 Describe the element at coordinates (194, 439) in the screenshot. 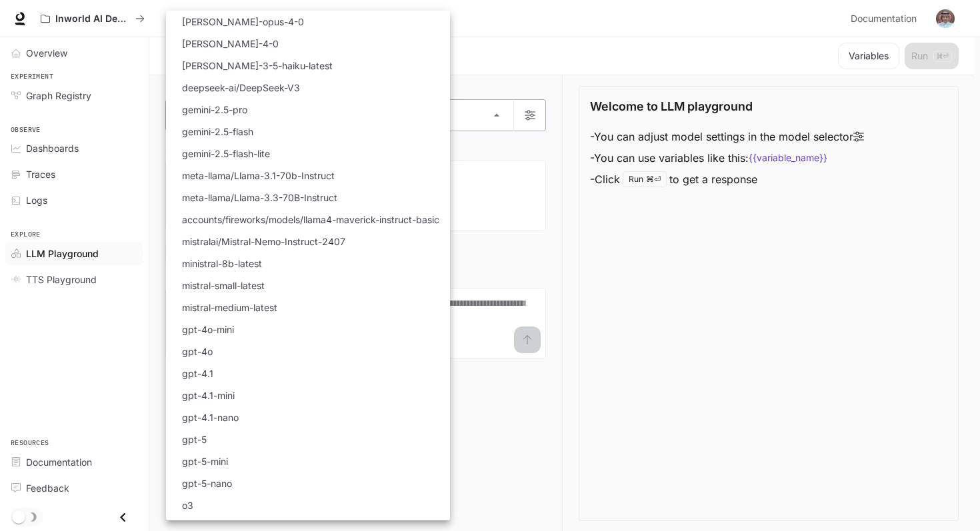

I see `p: gpt-5` at that location.